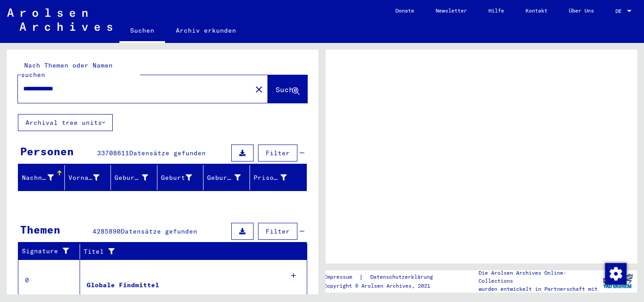 Image resolution: width=644 pixels, height=302 pixels. I want to click on div: Personen, so click(47, 151).